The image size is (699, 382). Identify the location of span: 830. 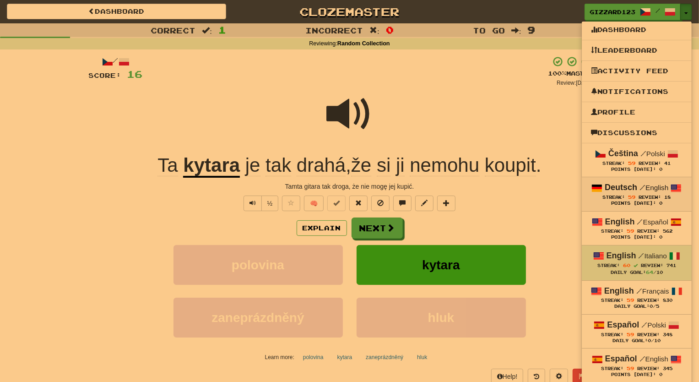
(668, 300).